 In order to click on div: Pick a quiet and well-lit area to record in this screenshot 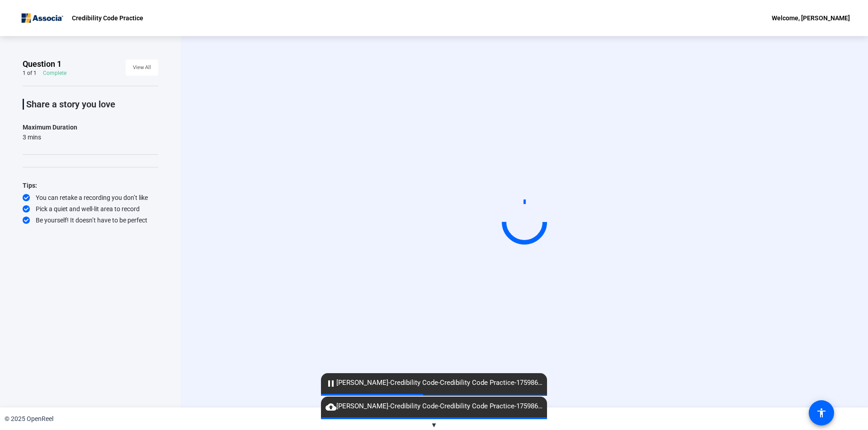, I will do `click(90, 209)`.